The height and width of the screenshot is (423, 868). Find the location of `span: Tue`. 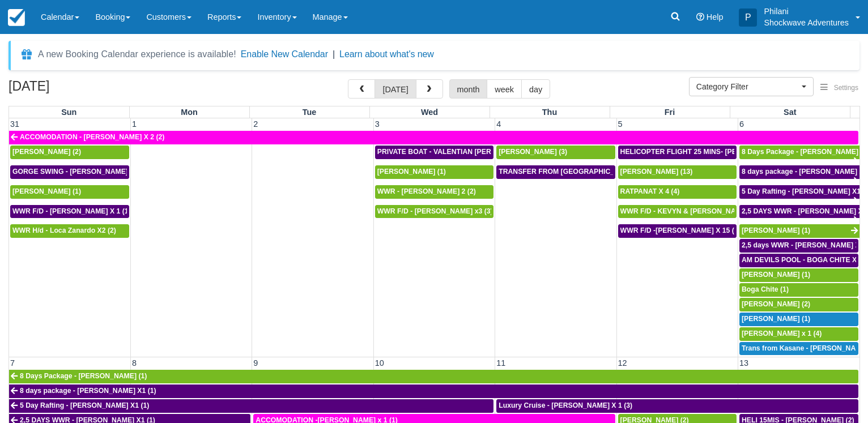

span: Tue is located at coordinates (309, 112).